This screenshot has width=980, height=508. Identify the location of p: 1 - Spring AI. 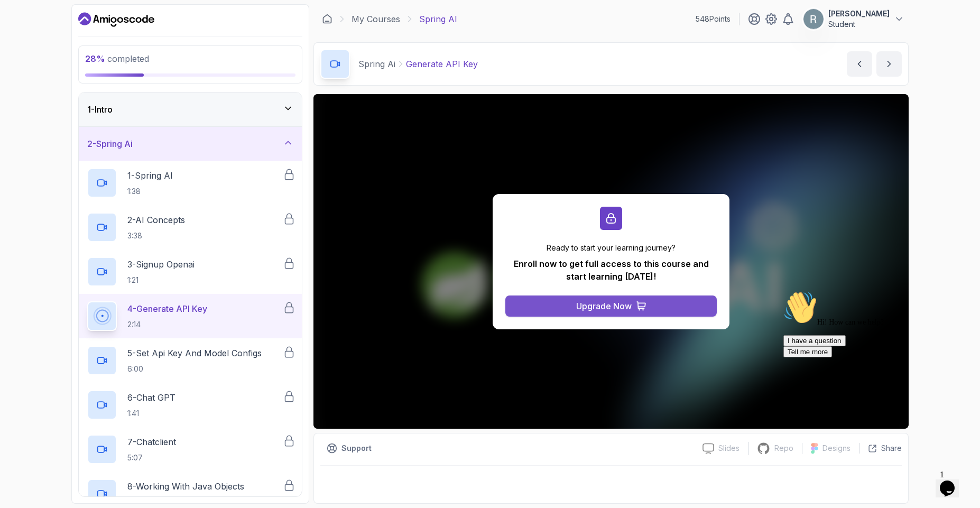
(150, 175).